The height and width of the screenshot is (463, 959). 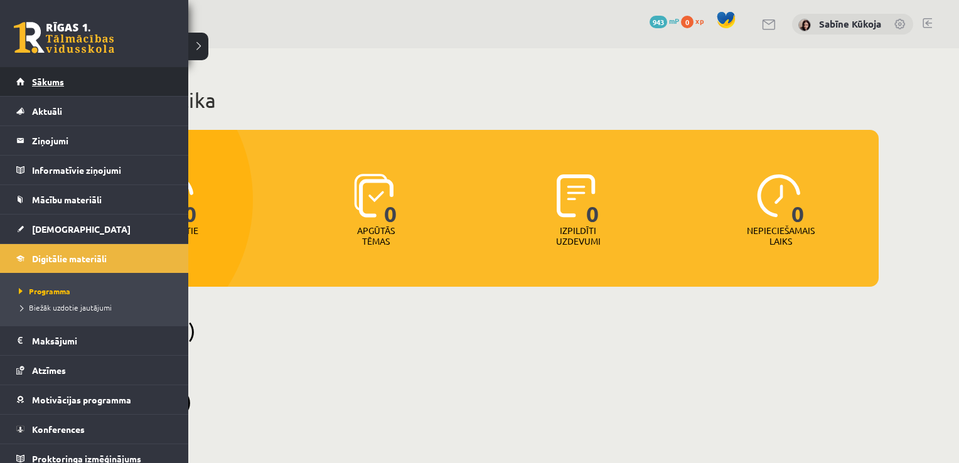 I want to click on a: Maksājumi, so click(x=94, y=341).